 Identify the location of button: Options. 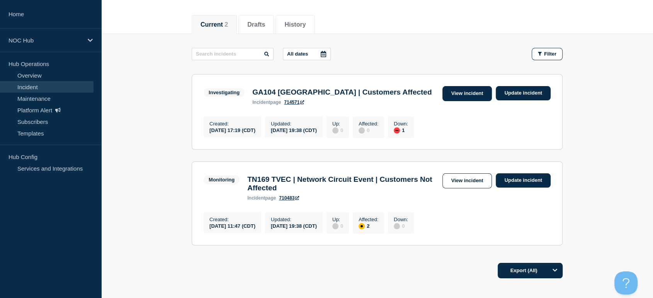
(555, 271).